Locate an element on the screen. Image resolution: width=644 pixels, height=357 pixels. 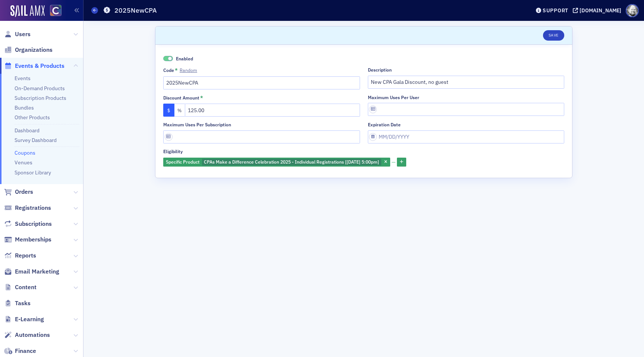
span: Subscriptions is located at coordinates (33, 224).